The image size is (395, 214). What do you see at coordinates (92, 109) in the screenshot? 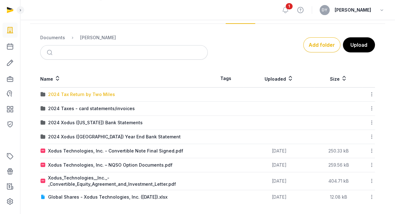
I see `div: 2024 Taxes - card statements/invoices` at bounding box center [92, 109].